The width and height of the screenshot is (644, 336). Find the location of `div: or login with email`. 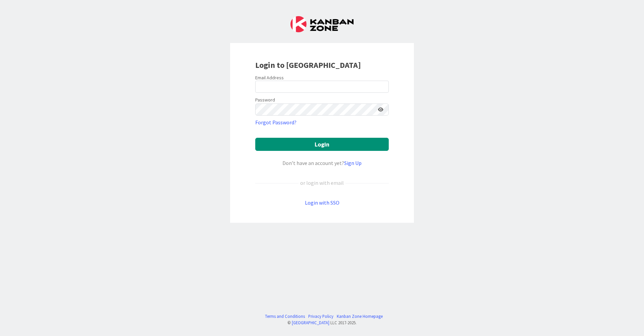

div: or login with email is located at coordinates (322, 183).